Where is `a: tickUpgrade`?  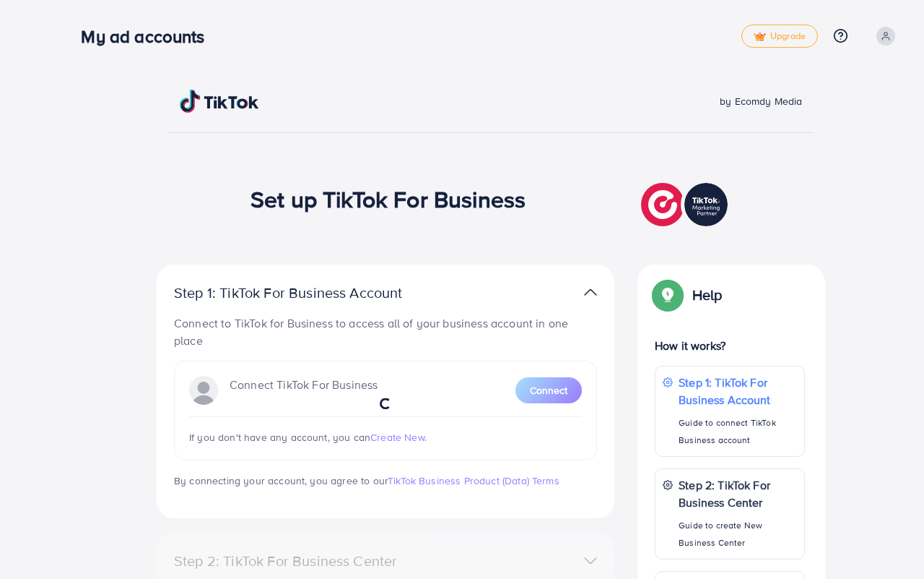
a: tickUpgrade is located at coordinates (780, 36).